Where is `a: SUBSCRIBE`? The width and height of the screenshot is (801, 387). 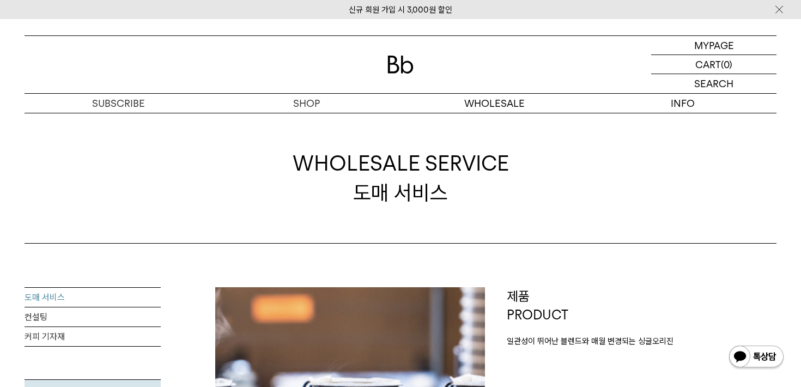
a: SUBSCRIBE is located at coordinates (118, 103).